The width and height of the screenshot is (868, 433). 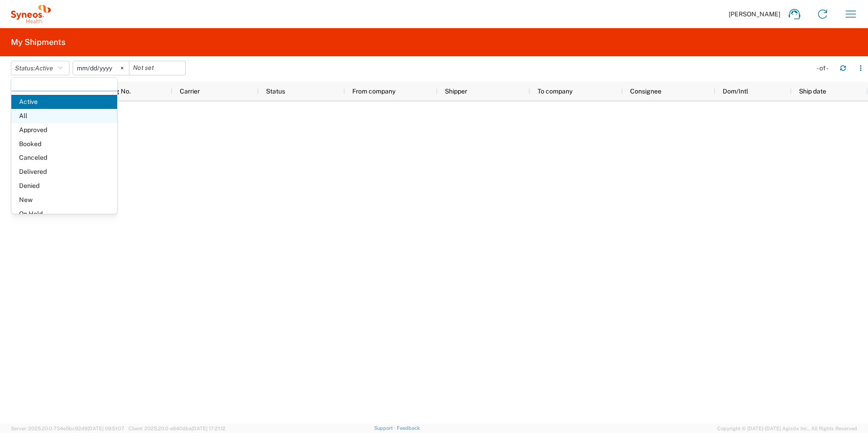 What do you see at coordinates (64, 130) in the screenshot?
I see `span: Approved` at bounding box center [64, 130].